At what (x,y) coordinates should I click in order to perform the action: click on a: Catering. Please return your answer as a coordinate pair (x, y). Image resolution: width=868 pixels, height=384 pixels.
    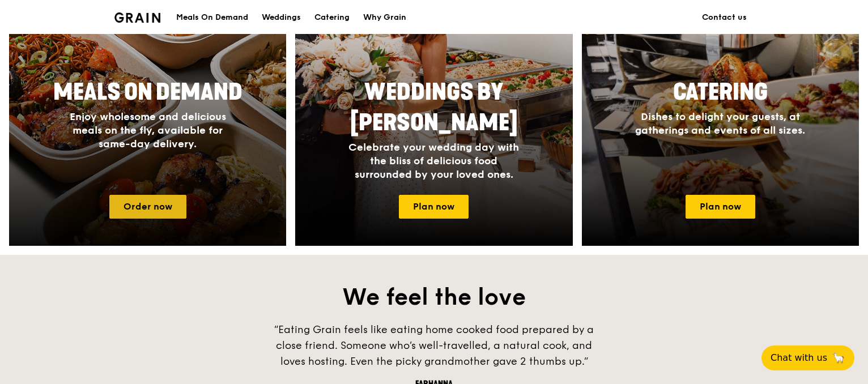
    Looking at the image, I should click on (332, 18).